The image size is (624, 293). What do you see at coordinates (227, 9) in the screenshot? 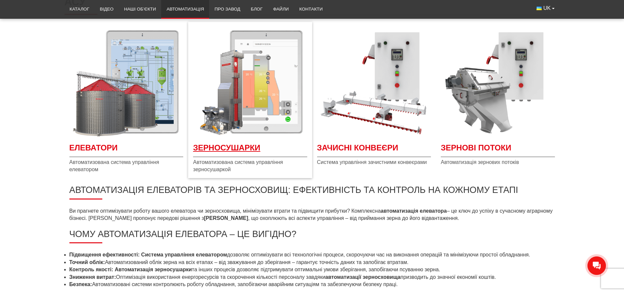
I see `a: Про завод` at bounding box center [227, 9].